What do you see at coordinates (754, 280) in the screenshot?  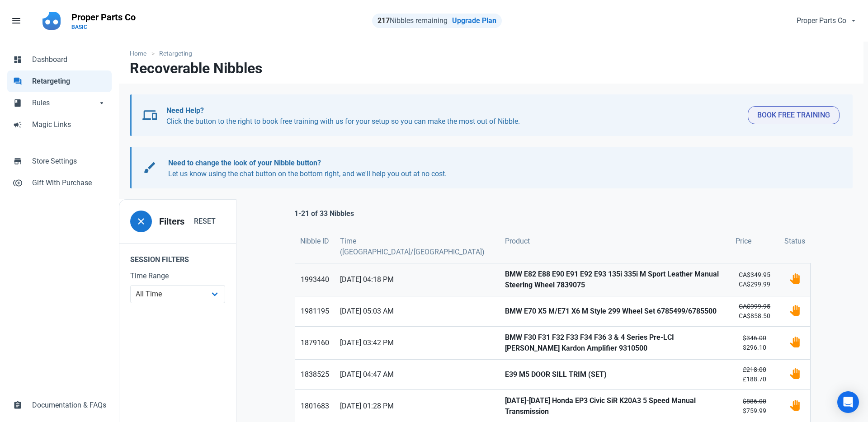 I see `small: CA$299.99` at bounding box center [754, 280].